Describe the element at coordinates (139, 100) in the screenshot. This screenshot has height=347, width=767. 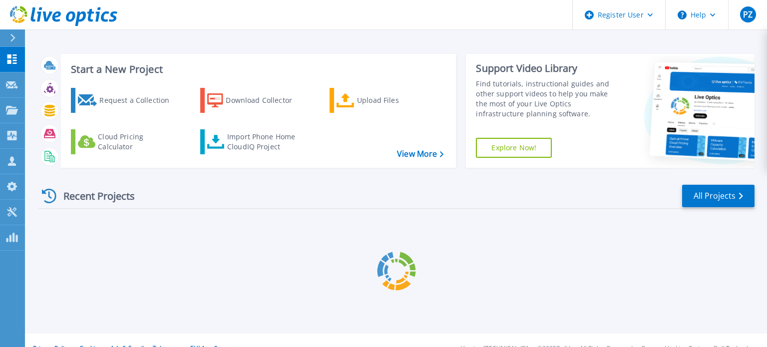
I see `div: Request a Collection` at that location.